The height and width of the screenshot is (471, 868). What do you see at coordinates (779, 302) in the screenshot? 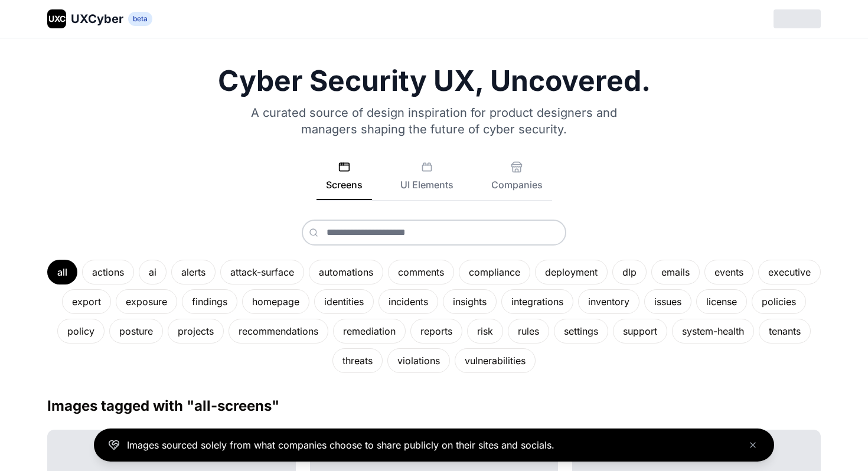
I see `div: policies` at bounding box center [779, 302].